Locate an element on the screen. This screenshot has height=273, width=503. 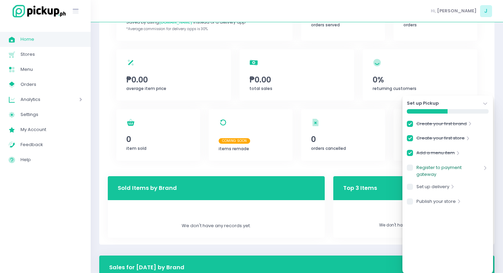
a: 0item sold is located at coordinates (158, 135).